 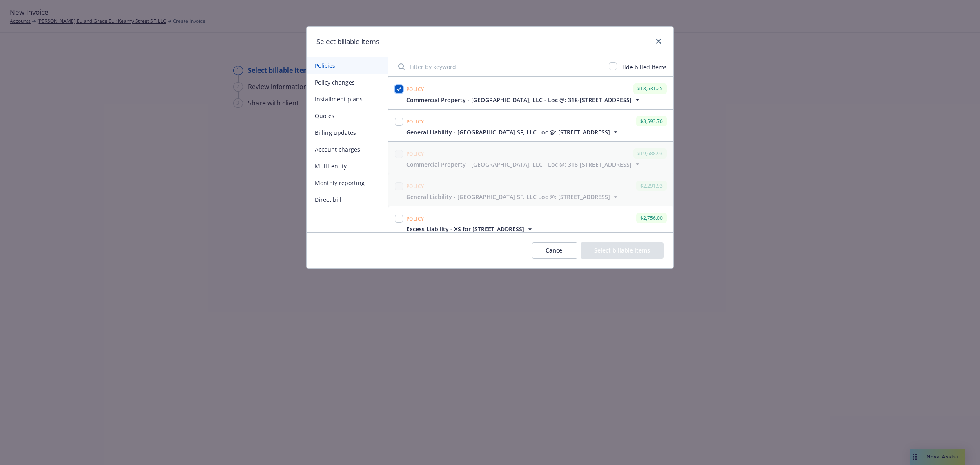 What do you see at coordinates (347, 82) in the screenshot?
I see `button: Policy changes` at bounding box center [347, 82].